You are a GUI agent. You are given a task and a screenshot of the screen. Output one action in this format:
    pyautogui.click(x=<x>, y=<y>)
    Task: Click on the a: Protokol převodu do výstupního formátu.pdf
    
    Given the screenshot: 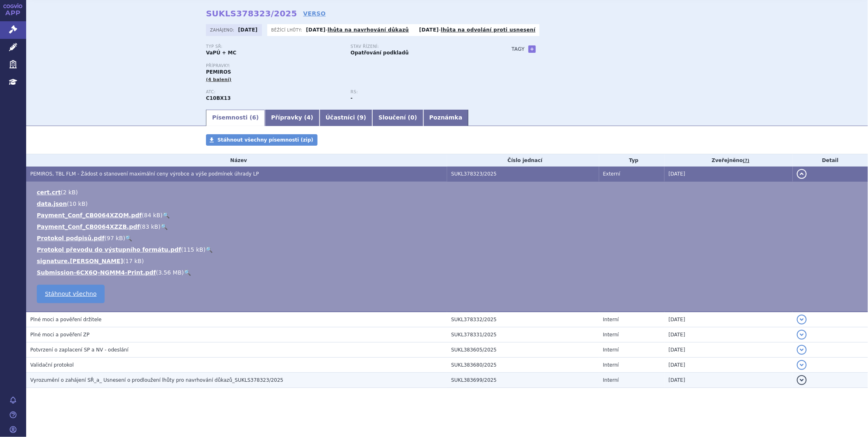 What is the action you would take?
    pyautogui.click(x=108, y=249)
    